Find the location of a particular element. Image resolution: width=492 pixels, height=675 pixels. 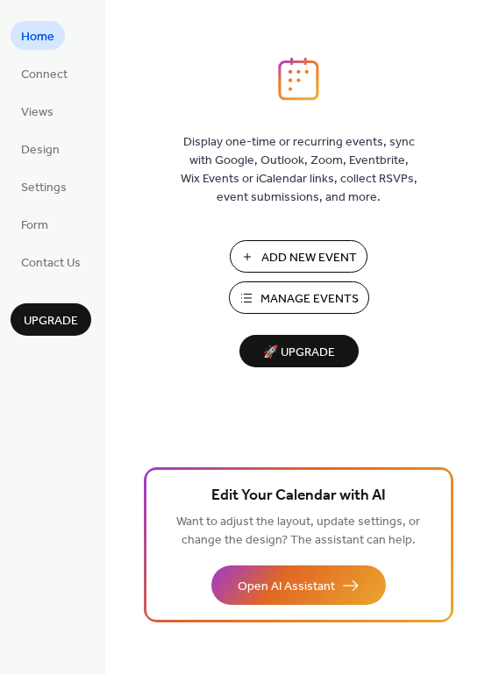

span: Views is located at coordinates (37, 112).